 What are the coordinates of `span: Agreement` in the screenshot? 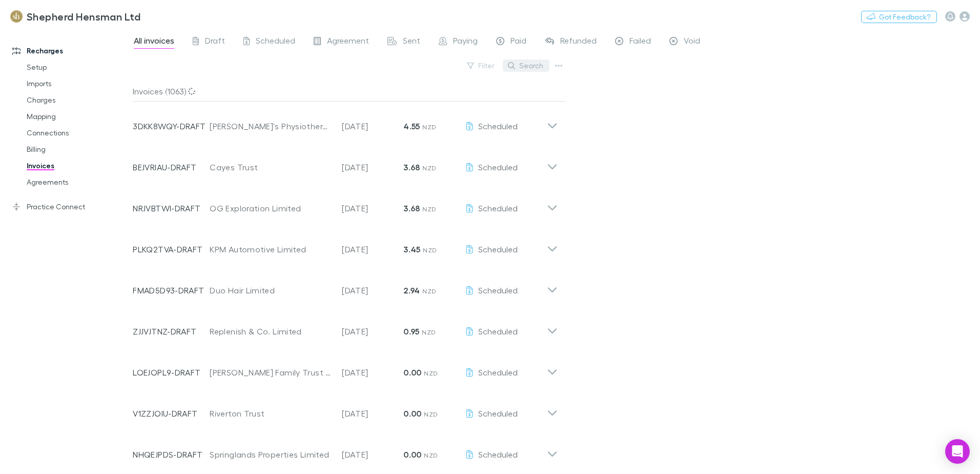 It's located at (348, 42).